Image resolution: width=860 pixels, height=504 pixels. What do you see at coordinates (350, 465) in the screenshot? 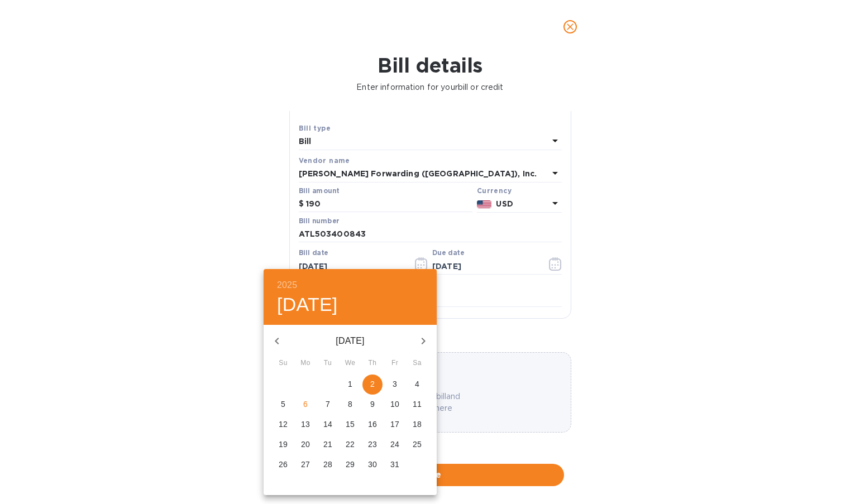
I see `p: 29` at bounding box center [350, 465].